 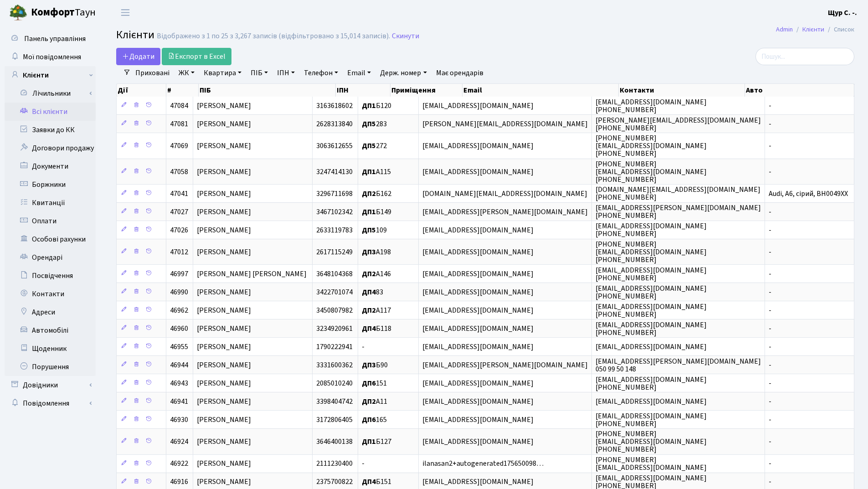 I want to click on a: Admin, so click(x=784, y=29).